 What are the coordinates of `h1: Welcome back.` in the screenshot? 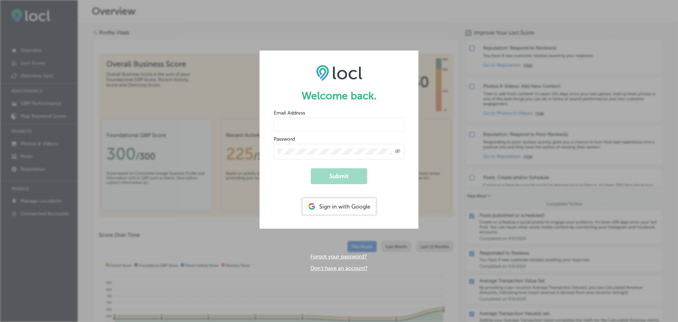 It's located at (339, 96).